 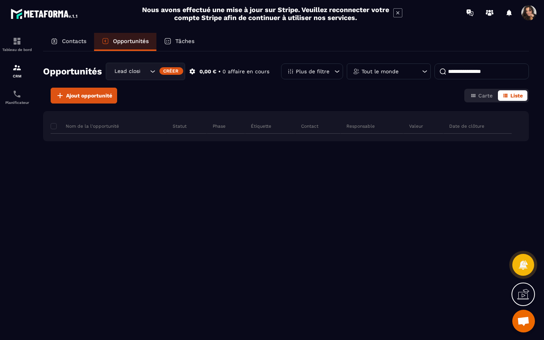 What do you see at coordinates (131, 41) in the screenshot?
I see `p: Opportunités` at bounding box center [131, 41].